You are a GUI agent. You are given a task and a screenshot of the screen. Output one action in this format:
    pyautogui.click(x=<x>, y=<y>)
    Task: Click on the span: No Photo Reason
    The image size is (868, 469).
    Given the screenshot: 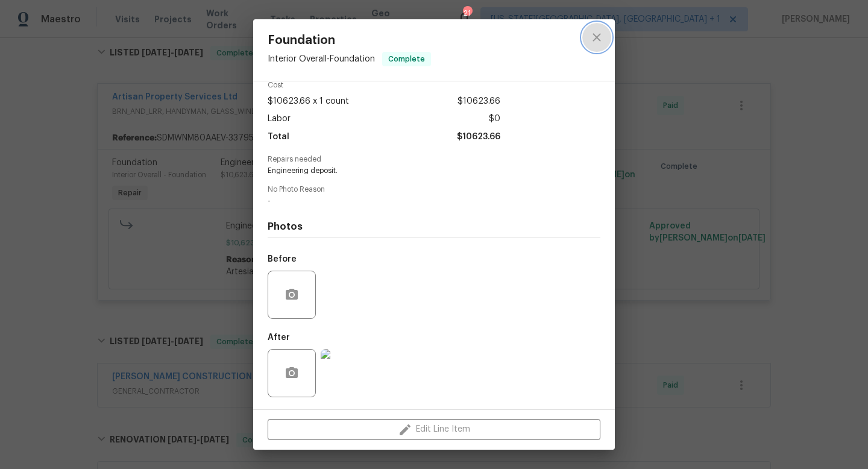 What is the action you would take?
    pyautogui.click(x=434, y=189)
    